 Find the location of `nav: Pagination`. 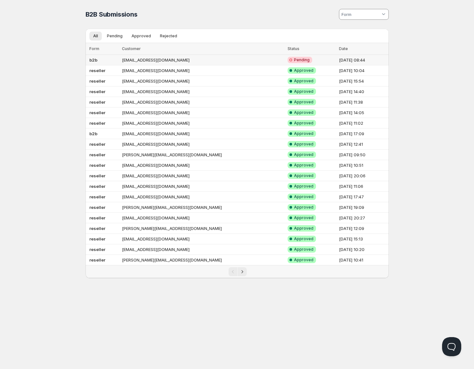

nav: Pagination is located at coordinates (237, 271).